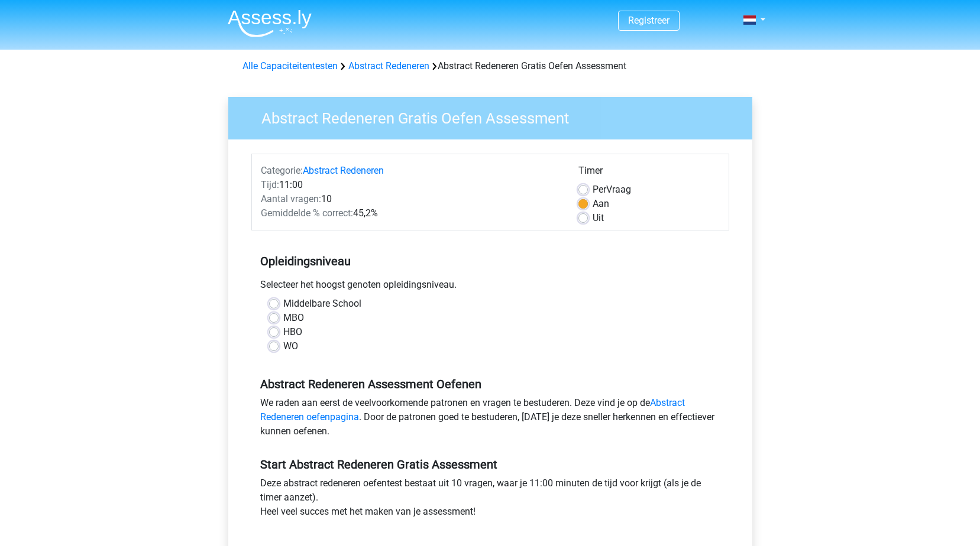 This screenshot has height=546, width=980. What do you see at coordinates (290, 65) in the screenshot?
I see `a: Alle Capaciteitentesten` at bounding box center [290, 65].